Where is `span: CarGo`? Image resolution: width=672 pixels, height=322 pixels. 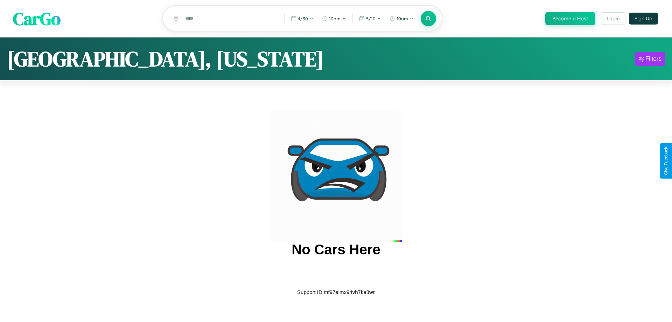 span: CarGo is located at coordinates (37, 18).